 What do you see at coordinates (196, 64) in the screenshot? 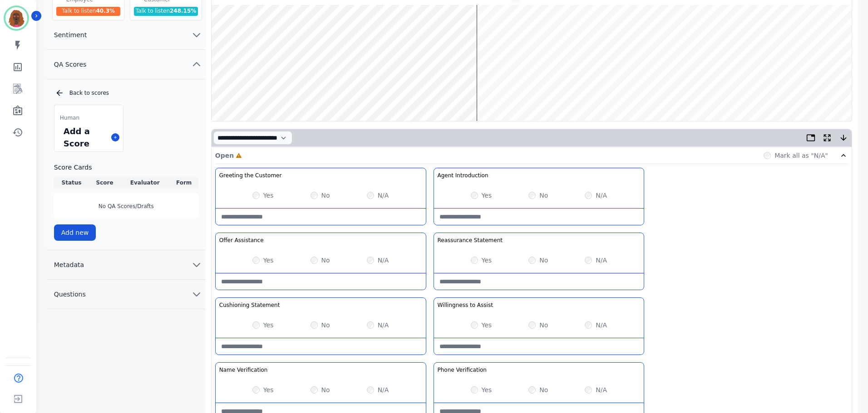
I see `svg: chevron up` at bounding box center [196, 64].